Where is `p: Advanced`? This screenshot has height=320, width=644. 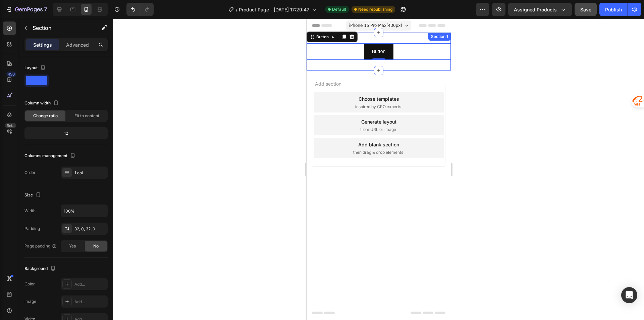
p: Advanced is located at coordinates (78, 45).